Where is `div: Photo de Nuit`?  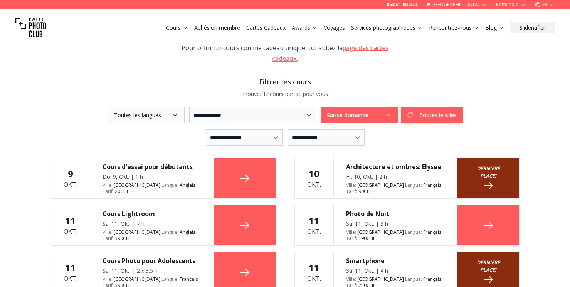 div: Photo de Nuit is located at coordinates (396, 214).